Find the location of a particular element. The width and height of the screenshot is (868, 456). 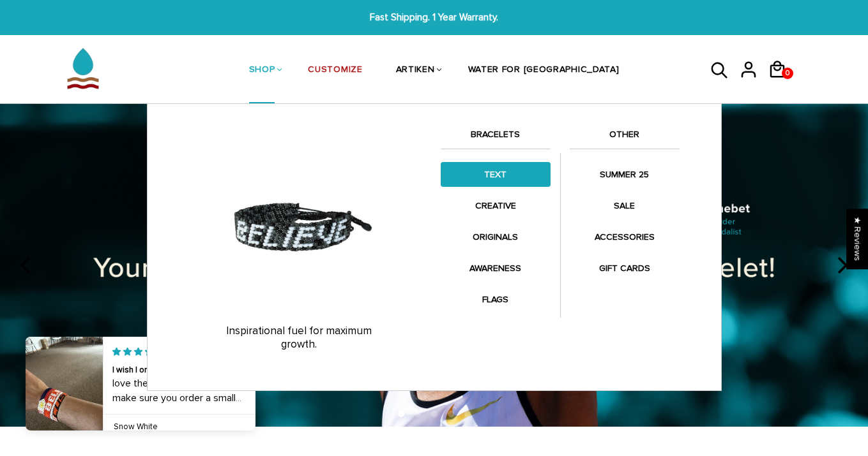

span: Fast Shipping. 1 Year Warranty. is located at coordinates (434, 17).